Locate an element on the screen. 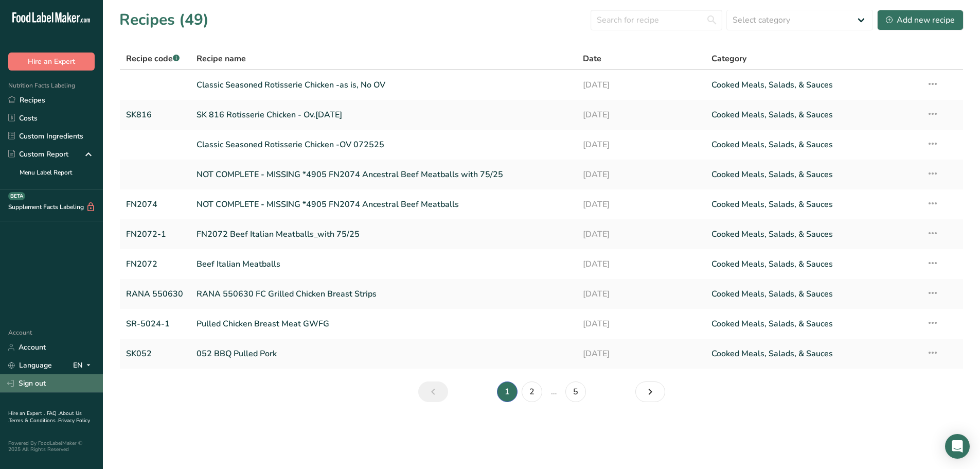 The width and height of the screenshot is (980, 469). a: NOT COMPLETE - MISSING *4905 FN2074 Ancestral Beef Meatballs is located at coordinates (383, 205).